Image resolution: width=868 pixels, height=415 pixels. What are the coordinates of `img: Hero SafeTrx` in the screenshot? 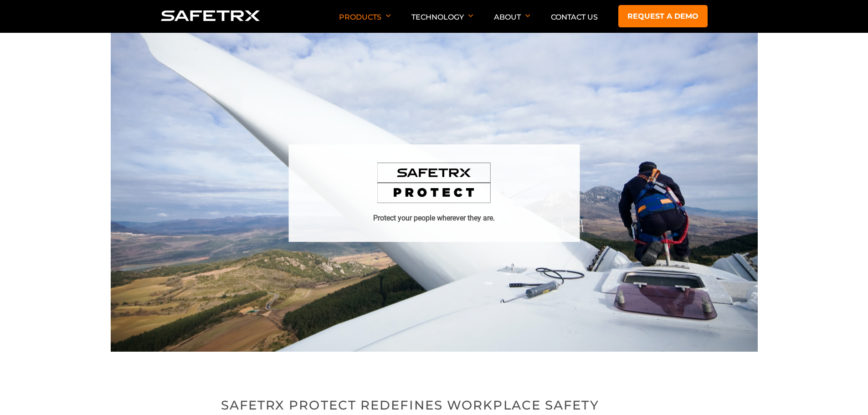 It's located at (434, 192).